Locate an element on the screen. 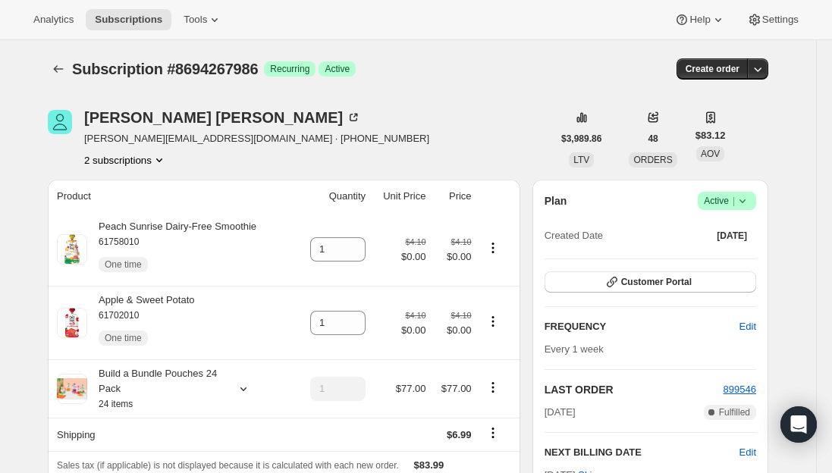 The image size is (832, 473). h2: Plan is located at coordinates (556, 201).